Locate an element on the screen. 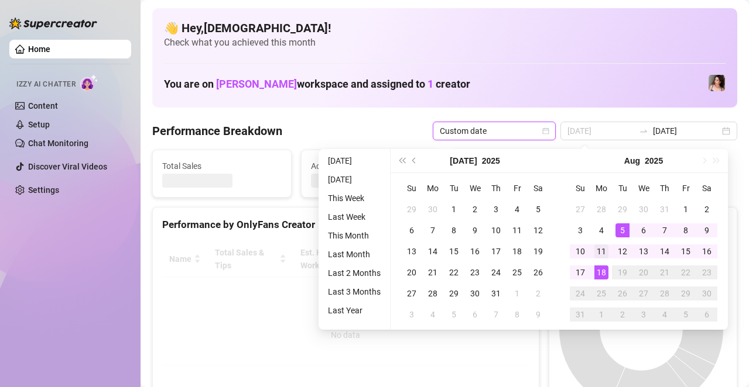 The width and height of the screenshot is (749, 387). div: 3 is located at coordinates (411, 315).